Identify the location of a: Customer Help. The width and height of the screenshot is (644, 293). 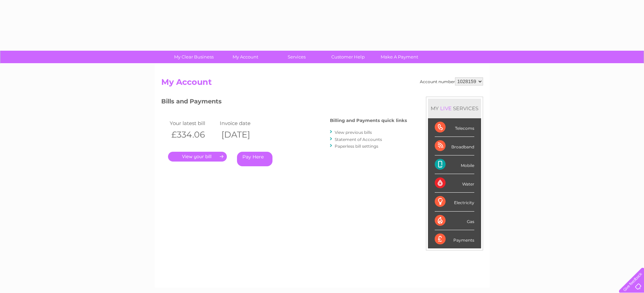
(348, 57).